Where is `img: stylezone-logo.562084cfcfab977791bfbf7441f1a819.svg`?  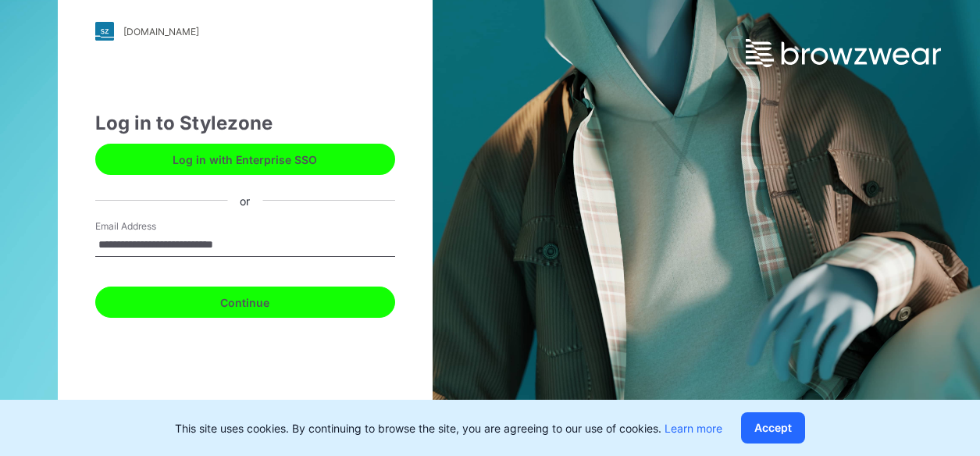 img: stylezone-logo.562084cfcfab977791bfbf7441f1a819.svg is located at coordinates (104, 31).